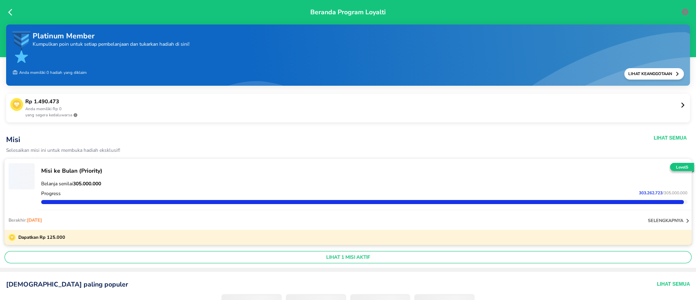 The width and height of the screenshot is (696, 300). What do you see at coordinates (51, 193) in the screenshot?
I see `p: Progress` at bounding box center [51, 193].